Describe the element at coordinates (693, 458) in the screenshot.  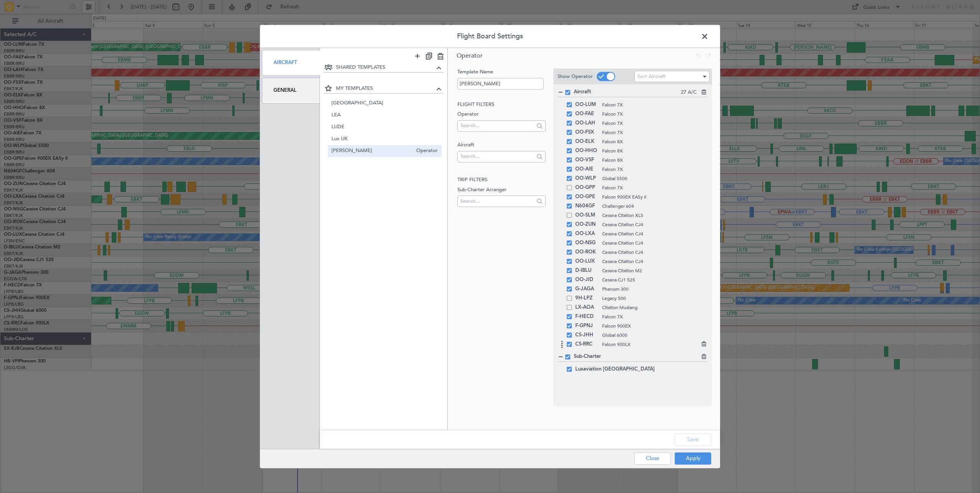
I see `button: Apply` at that location.